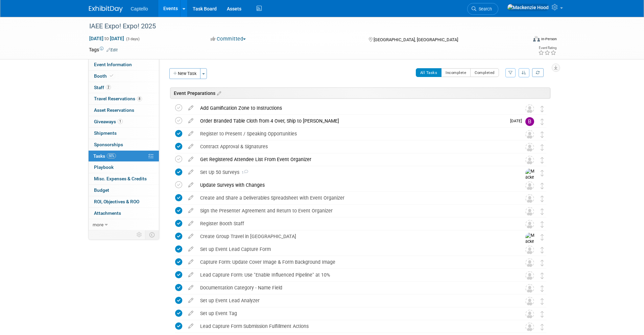 The height and width of the screenshot is (335, 644). Describe the element at coordinates (484, 73) in the screenshot. I see `button: Completed` at that location.